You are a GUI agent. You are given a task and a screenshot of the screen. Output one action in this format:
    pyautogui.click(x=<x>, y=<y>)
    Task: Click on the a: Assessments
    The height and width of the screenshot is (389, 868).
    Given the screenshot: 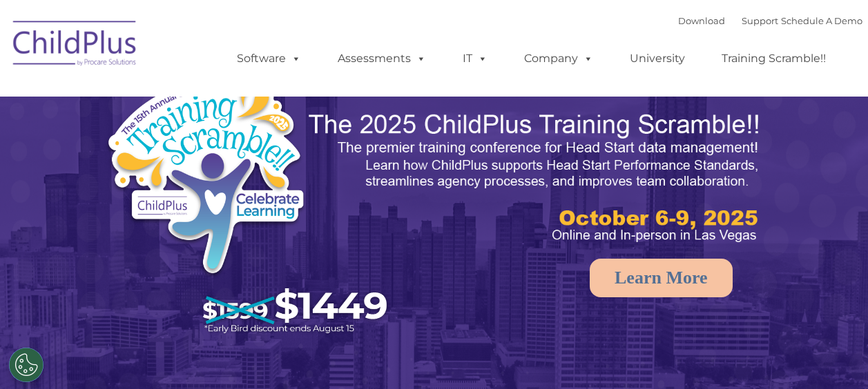 What is the action you would take?
    pyautogui.click(x=382, y=59)
    